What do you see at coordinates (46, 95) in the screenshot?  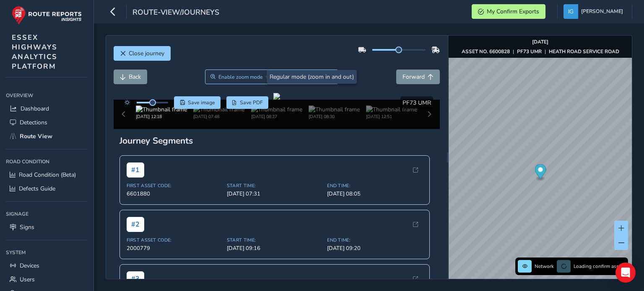 I see `div: Overview` at bounding box center [46, 95].